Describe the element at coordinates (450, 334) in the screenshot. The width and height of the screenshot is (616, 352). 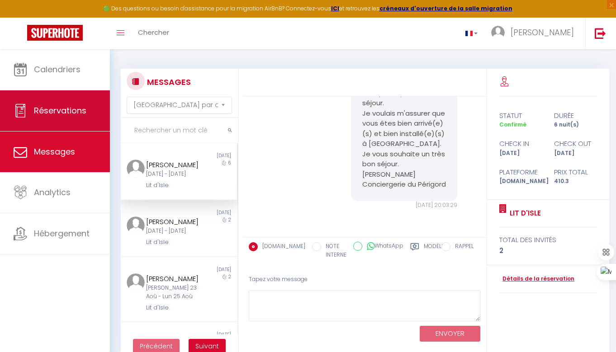
I see `button: ENVOYER` at that location.